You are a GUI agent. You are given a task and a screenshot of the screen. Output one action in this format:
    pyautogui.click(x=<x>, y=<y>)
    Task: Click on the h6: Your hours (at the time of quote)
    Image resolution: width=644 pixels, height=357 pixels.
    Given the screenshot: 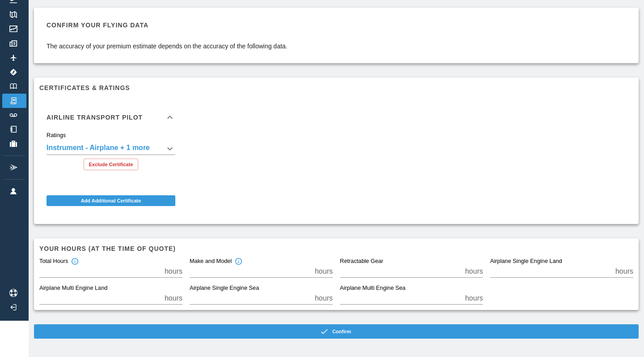 What is the action you would take?
    pyautogui.click(x=336, y=249)
    